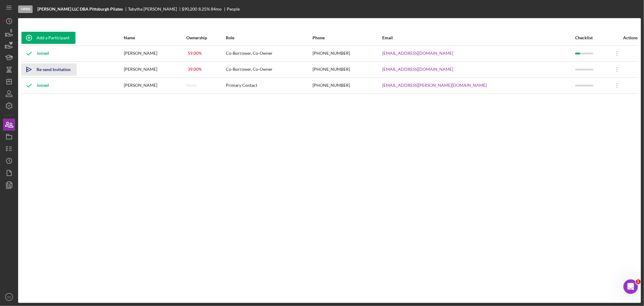 The width and height of the screenshot is (644, 306). What do you see at coordinates (53, 38) in the screenshot?
I see `div: Add a Participant` at bounding box center [53, 38].